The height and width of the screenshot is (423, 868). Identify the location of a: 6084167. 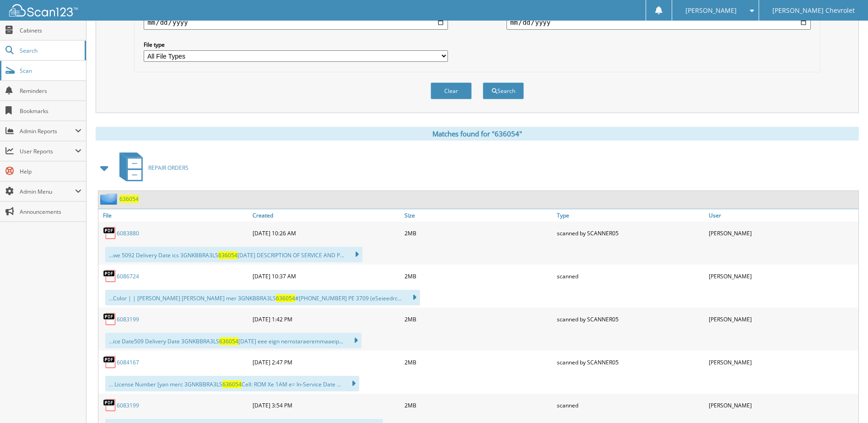
(128, 362).